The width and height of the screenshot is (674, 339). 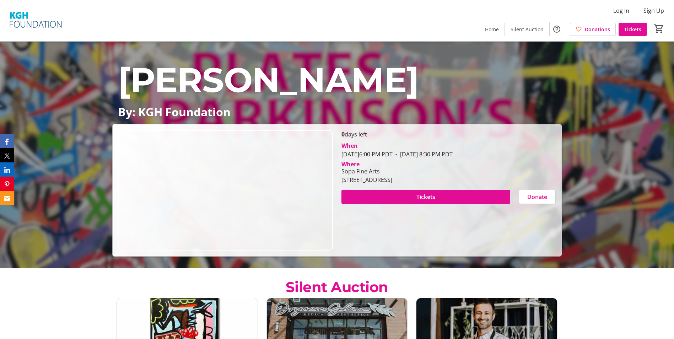 I want to click on div: Silent Auction, so click(x=337, y=287).